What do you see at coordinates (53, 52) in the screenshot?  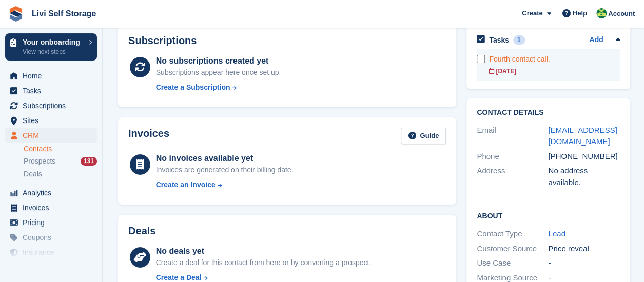 I see `p: View next steps` at bounding box center [53, 52].